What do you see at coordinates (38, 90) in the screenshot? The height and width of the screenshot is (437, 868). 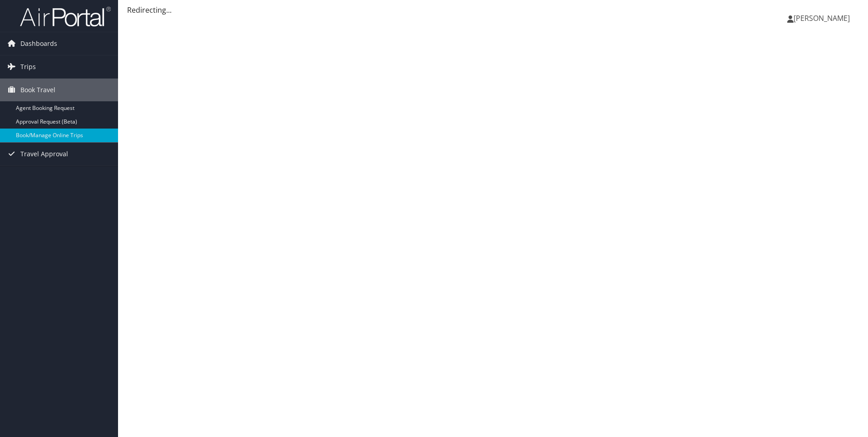 I see `span: Book Travel` at bounding box center [38, 90].